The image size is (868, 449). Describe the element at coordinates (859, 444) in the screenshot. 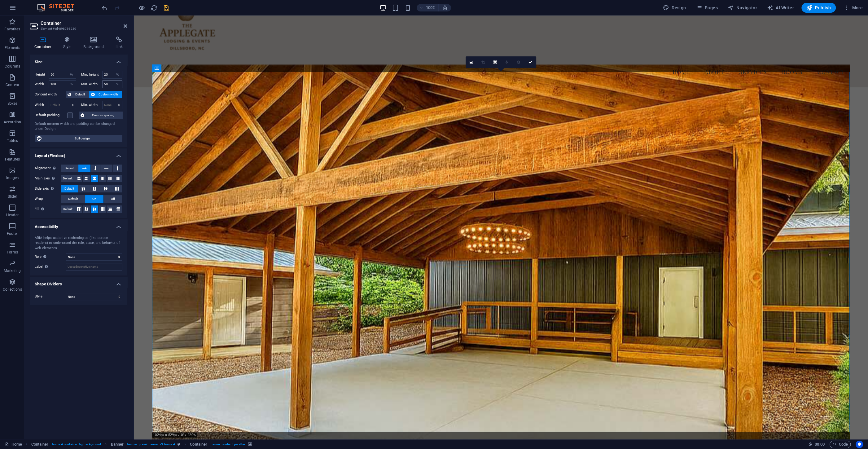

I see `button: Usercentrics` at that location.